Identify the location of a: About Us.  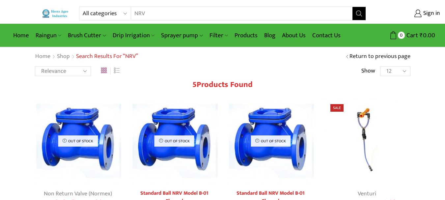
(294, 35).